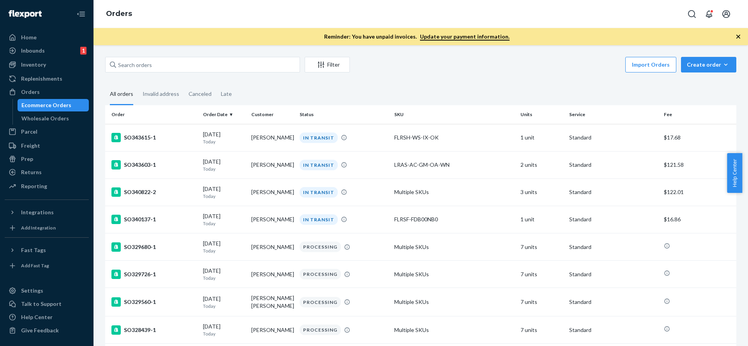  What do you see at coordinates (34, 186) in the screenshot?
I see `div: Reporting` at bounding box center [34, 186].